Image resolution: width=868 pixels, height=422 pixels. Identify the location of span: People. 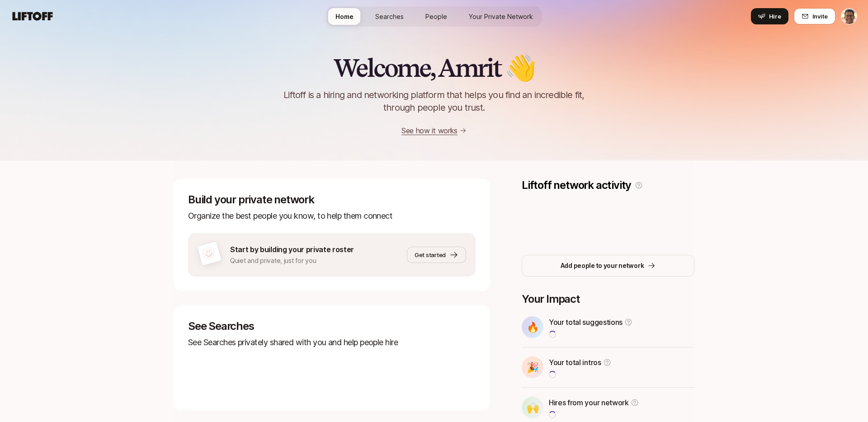
(436, 16).